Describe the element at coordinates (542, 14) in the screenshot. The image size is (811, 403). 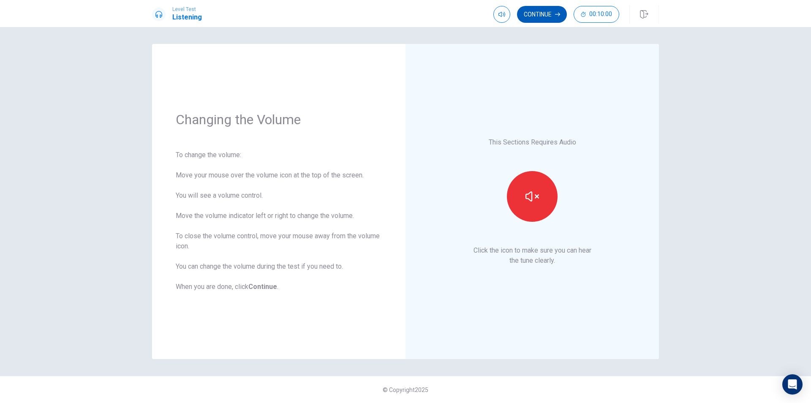
I see `button: Continue` at that location.